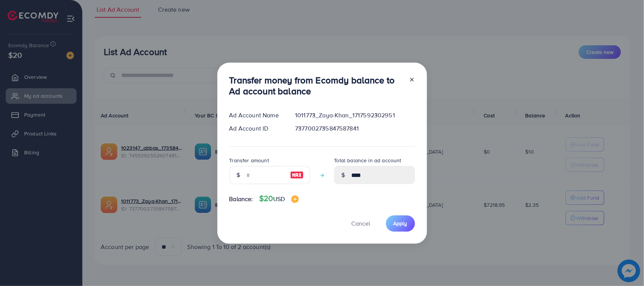 The width and height of the screenshot is (644, 286). Describe the element at coordinates (316, 86) in the screenshot. I see `h3: Transfer money from Ecomdy balance to Ad account balance` at that location.